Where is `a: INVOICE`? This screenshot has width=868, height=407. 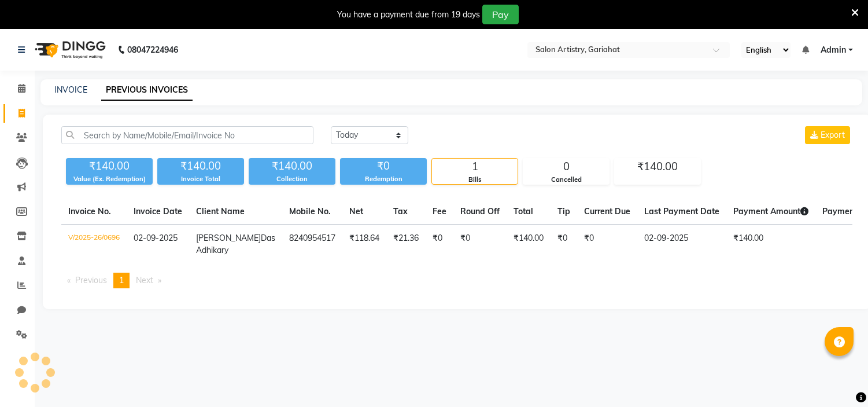
a: INVOICE is located at coordinates (71, 90).